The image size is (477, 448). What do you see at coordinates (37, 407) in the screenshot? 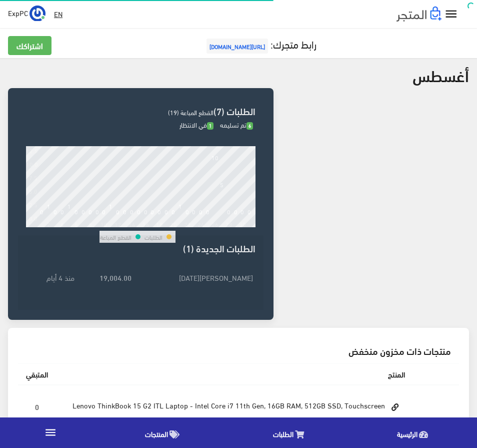
I see `td: 0` at bounding box center [37, 407].